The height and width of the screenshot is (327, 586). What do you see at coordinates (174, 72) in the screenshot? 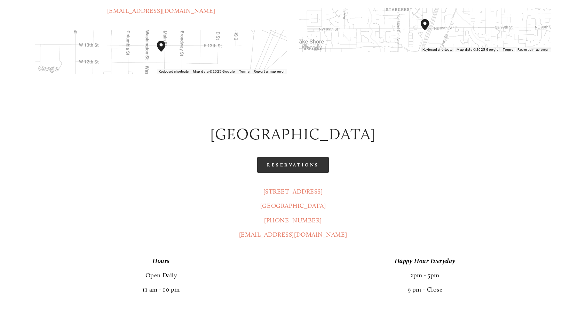
I see `button: Keyboard shortcuts` at bounding box center [174, 72].